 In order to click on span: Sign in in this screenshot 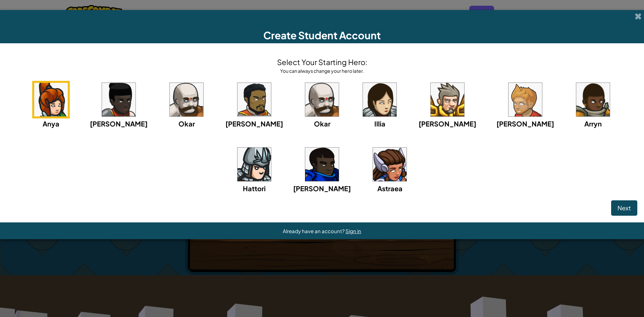, I will do `click(353, 230)`.